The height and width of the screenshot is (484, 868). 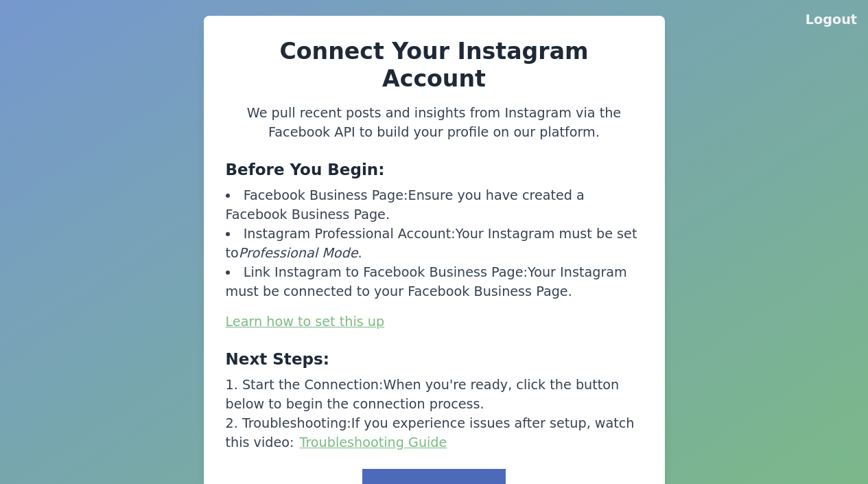 I want to click on li: Ensure you have created a Facebook Business Page., so click(x=434, y=205).